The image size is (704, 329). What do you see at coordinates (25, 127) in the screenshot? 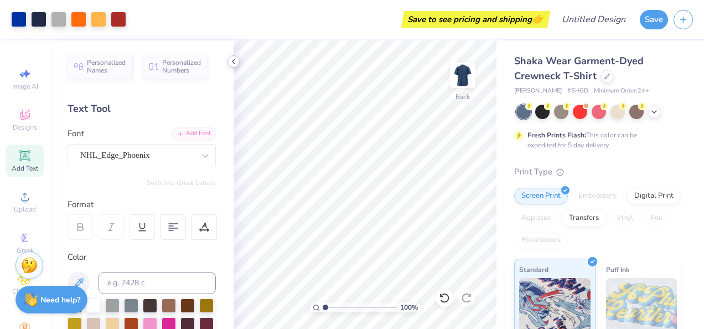
I see `span: Designs` at bounding box center [25, 127].